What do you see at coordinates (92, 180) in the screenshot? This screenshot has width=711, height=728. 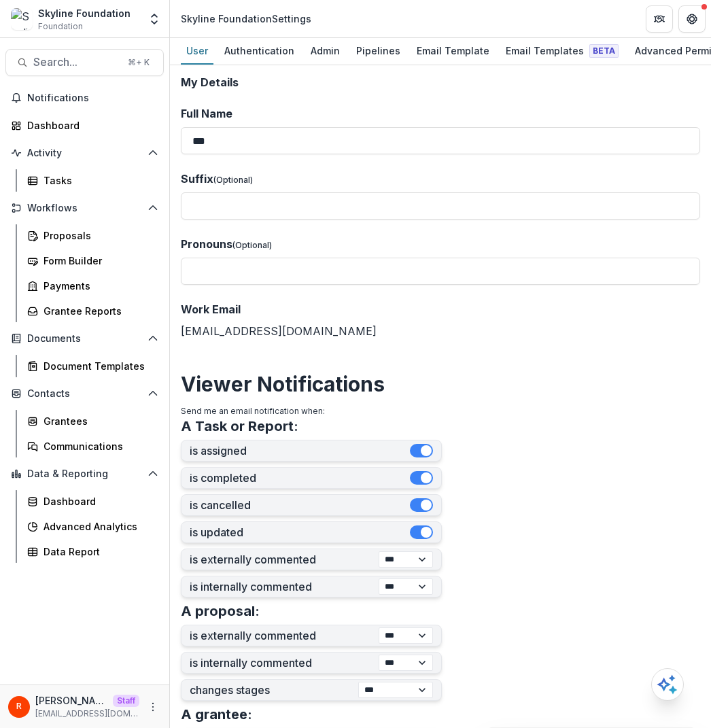 I see `a: Tasks` at bounding box center [92, 180].